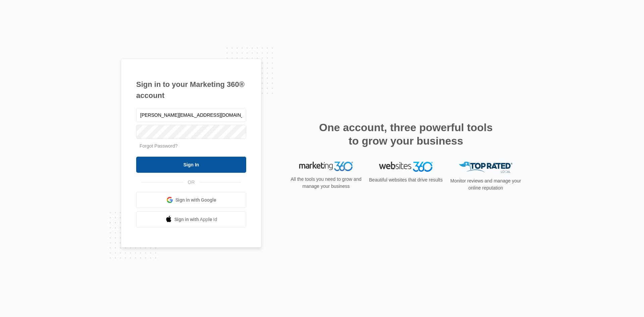  Describe the element at coordinates (406, 134) in the screenshot. I see `h2: One account, three powerful tools to grow your business` at that location.